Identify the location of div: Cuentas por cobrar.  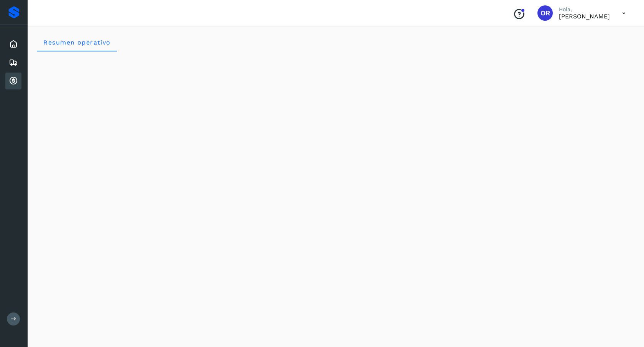
(14, 81).